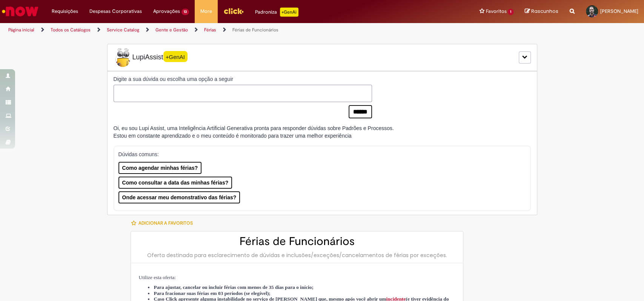 The width and height of the screenshot is (644, 301). What do you see at coordinates (233, 287) in the screenshot?
I see `span: Para ajustar, cancelar ou incluir férias com menos de 35 dias para o início;` at bounding box center [233, 287].